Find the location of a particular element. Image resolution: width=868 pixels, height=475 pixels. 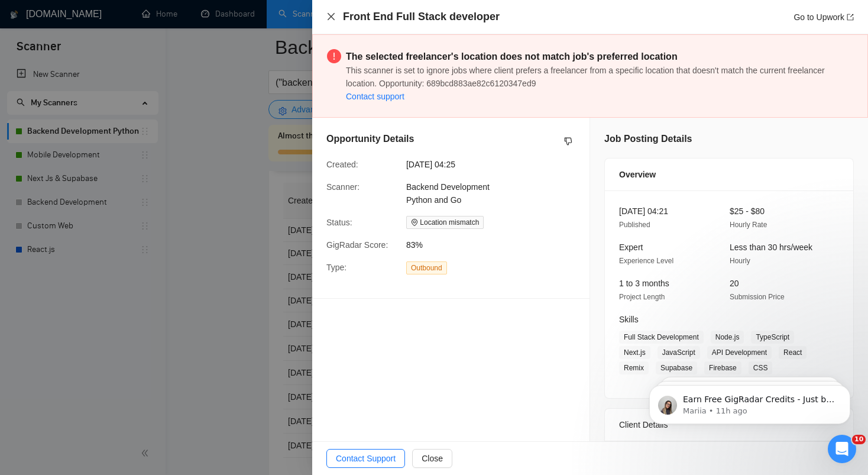

p: Message from Mariia, sent 11h ago is located at coordinates (128, 51).